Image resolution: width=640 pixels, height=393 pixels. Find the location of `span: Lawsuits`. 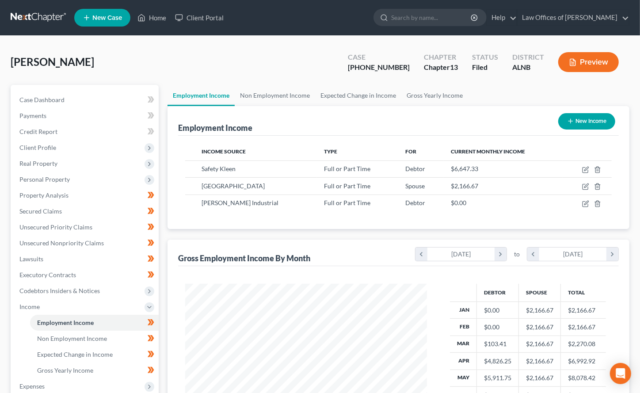

span: Lawsuits is located at coordinates (31, 258).